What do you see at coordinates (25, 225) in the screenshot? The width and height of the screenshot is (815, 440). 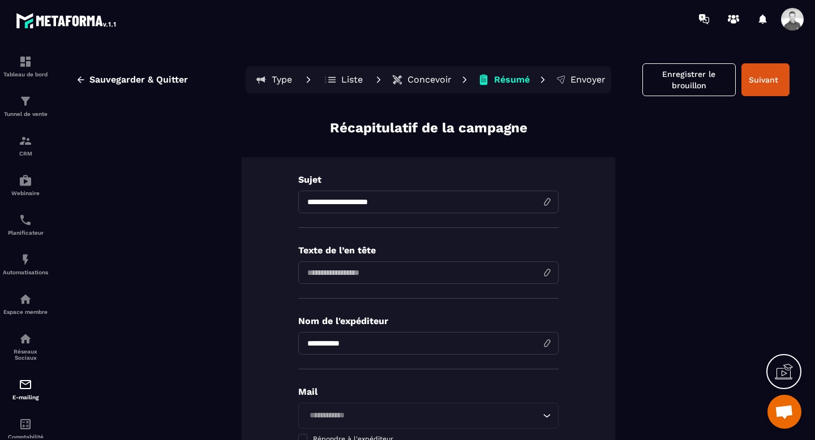 I see `a: schedulerschedulerPlanificateur` at bounding box center [25, 225].